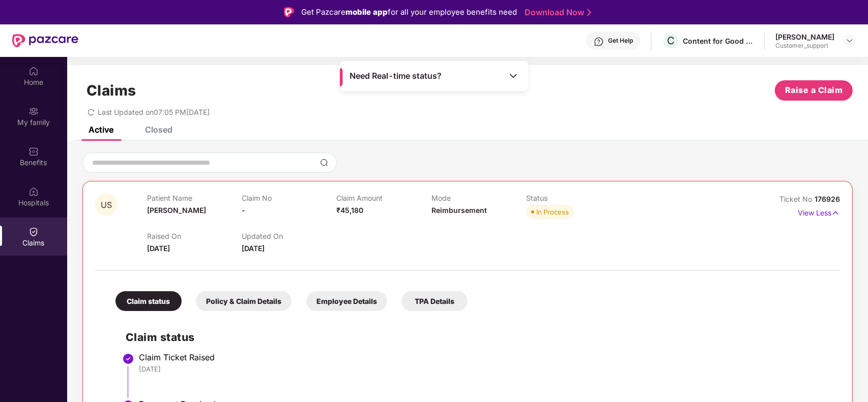  What do you see at coordinates (289, 12) in the screenshot?
I see `img: Logo` at bounding box center [289, 12].